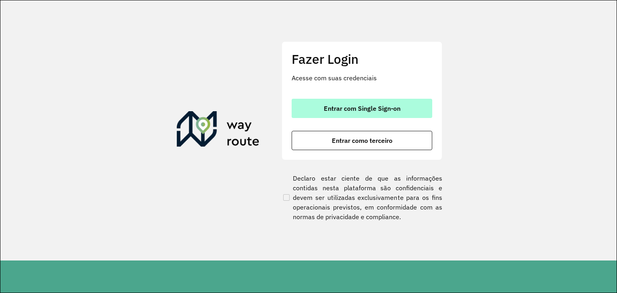 The width and height of the screenshot is (617, 293). Describe the element at coordinates (362, 59) in the screenshot. I see `h2: Fazer Login` at that location.